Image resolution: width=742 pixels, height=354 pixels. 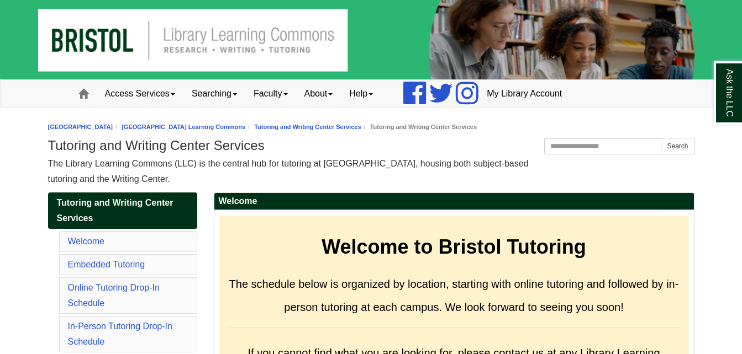 What do you see at coordinates (453, 247) in the screenshot?
I see `strong: Welcome to Bristol Tutoring` at bounding box center [453, 247].